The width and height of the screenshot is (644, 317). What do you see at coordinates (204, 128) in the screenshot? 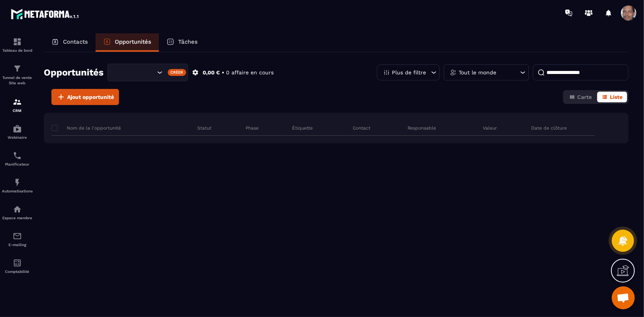
I see `p: Statut` at bounding box center [204, 128].